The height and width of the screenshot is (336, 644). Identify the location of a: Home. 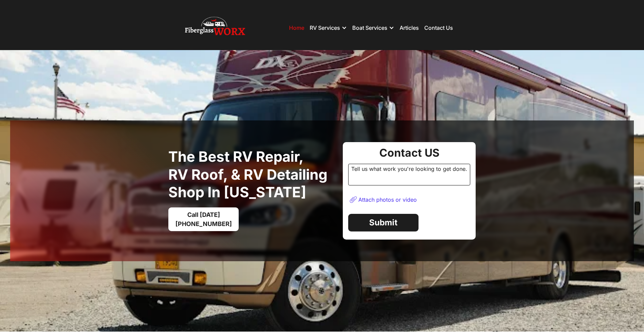
(296, 28).